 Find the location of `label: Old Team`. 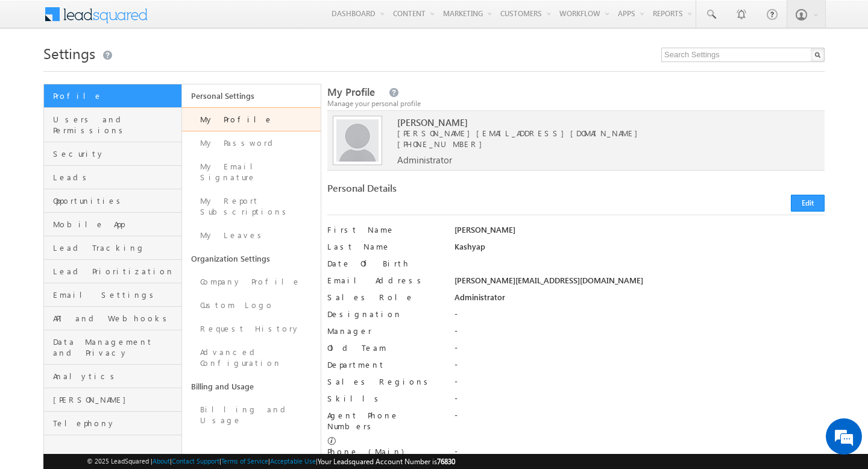

label: Old Team is located at coordinates (385, 348).